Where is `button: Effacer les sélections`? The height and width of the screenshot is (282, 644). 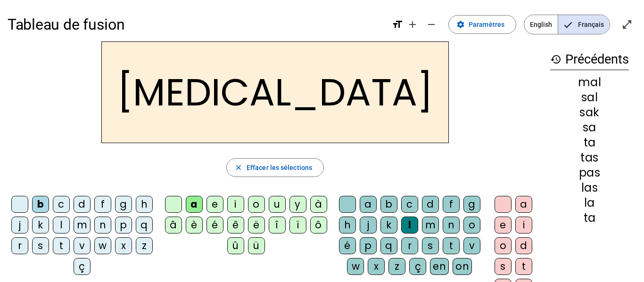 button: Effacer les sélections is located at coordinates (275, 168).